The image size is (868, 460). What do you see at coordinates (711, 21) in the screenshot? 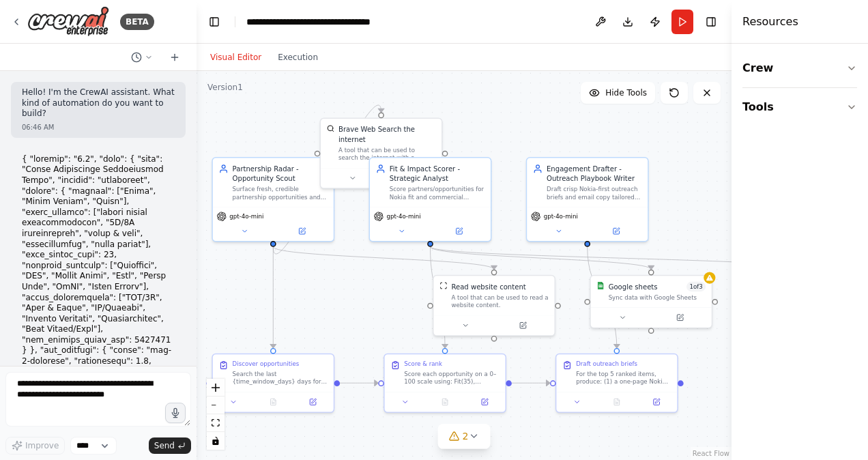
I see `button: Hide right sidebar` at bounding box center [711, 21].